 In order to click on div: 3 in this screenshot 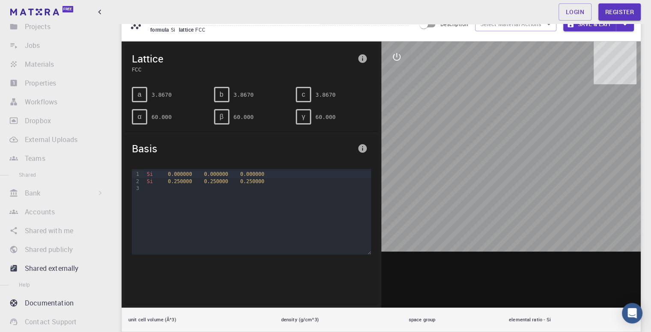, I will do `click(136, 188)`.